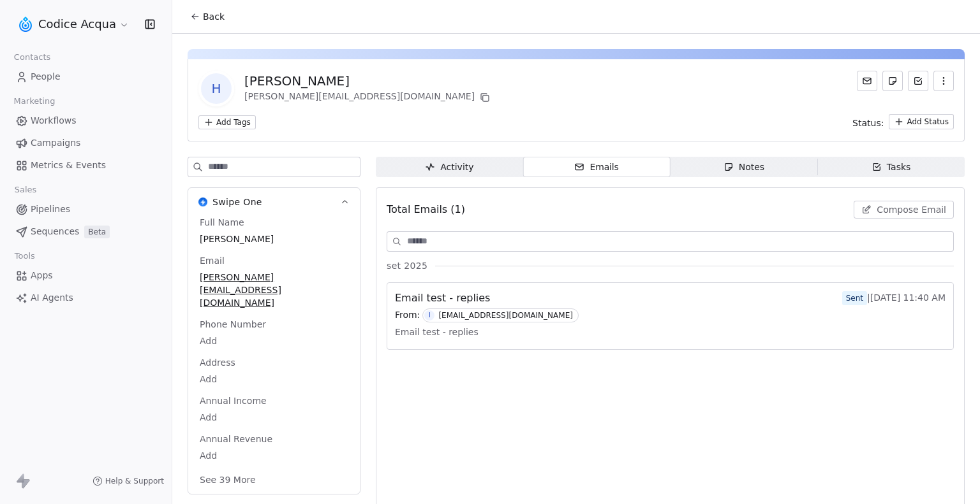 This screenshot has width=980, height=504. What do you see at coordinates (73, 24) in the screenshot?
I see `button: Codice Acqua` at bounding box center [73, 24].